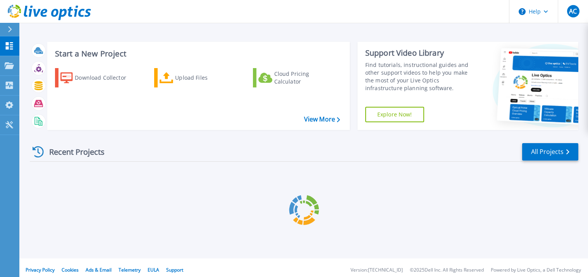  Describe the element at coordinates (106, 78) in the screenshot. I see `div: Download Collector` at that location.